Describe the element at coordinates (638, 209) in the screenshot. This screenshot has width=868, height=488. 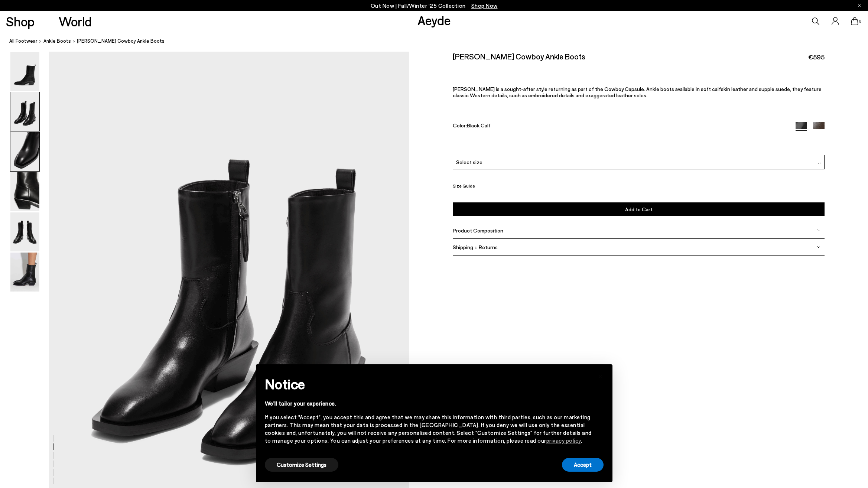
I see `button: Add to Cart` at that location.